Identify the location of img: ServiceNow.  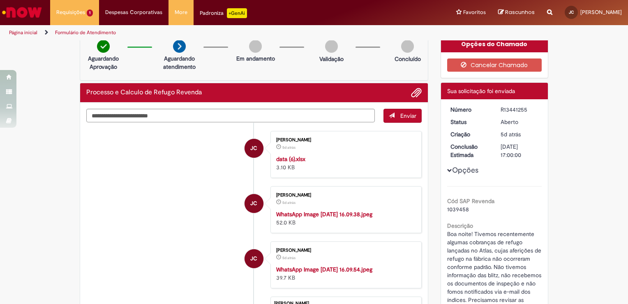
(22, 12).